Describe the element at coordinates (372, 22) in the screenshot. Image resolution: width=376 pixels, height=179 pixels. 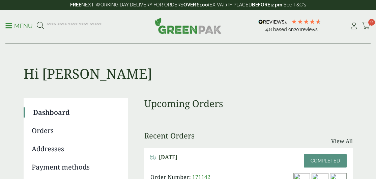
I see `span: 0` at that location.